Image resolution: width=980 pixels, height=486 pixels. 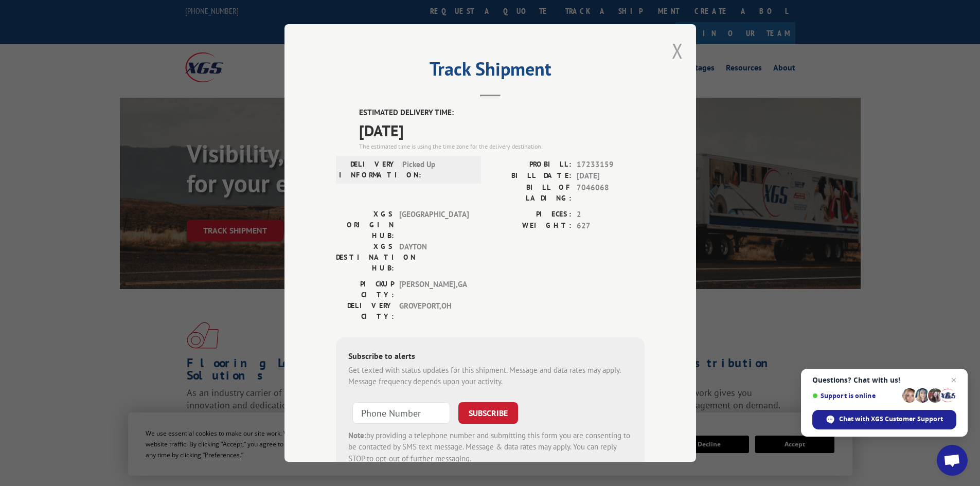 I want to click on label: PROBILL:, so click(x=531, y=165).